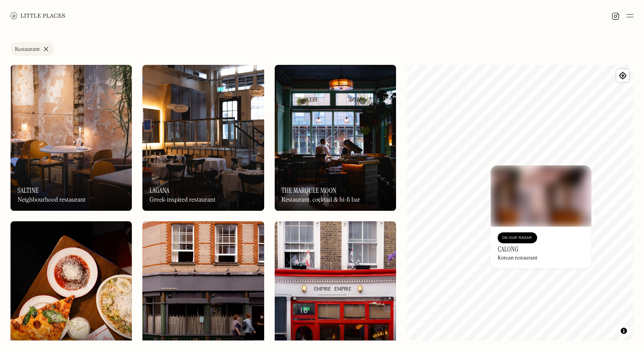 Image resolution: width=644 pixels, height=351 pixels. I want to click on div: Neighbourhood restaurant, so click(52, 200).